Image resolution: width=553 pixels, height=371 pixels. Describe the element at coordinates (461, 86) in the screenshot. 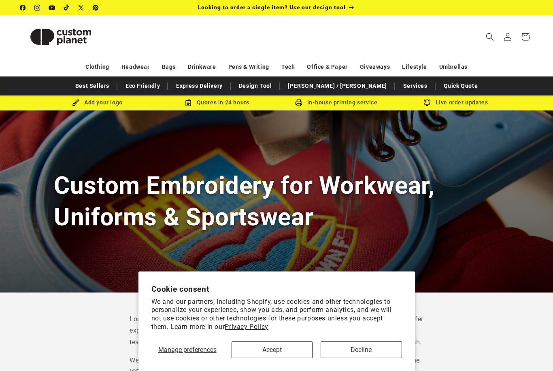

I see `a: Quick Quote` at that location.